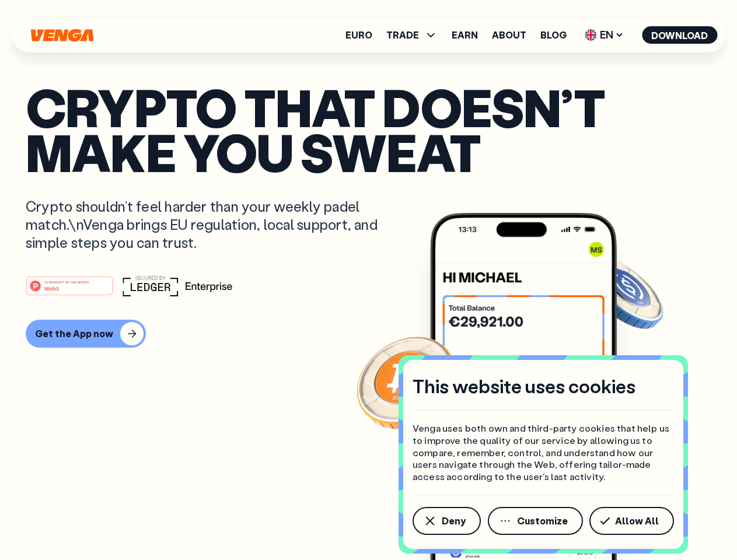 The width and height of the screenshot is (737, 560). Describe the element at coordinates (359, 35) in the screenshot. I see `a: Euro` at that location.